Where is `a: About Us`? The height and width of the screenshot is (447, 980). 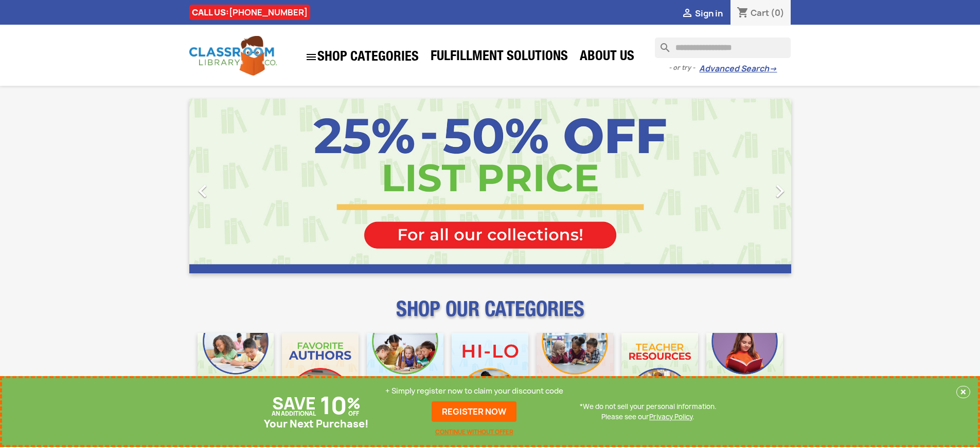 a: About Us is located at coordinates (607, 58).